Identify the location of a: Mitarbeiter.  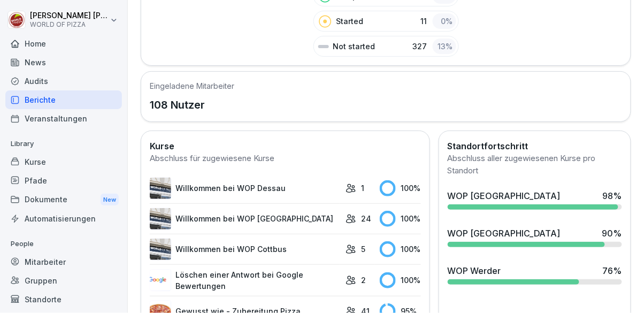
(64, 262).